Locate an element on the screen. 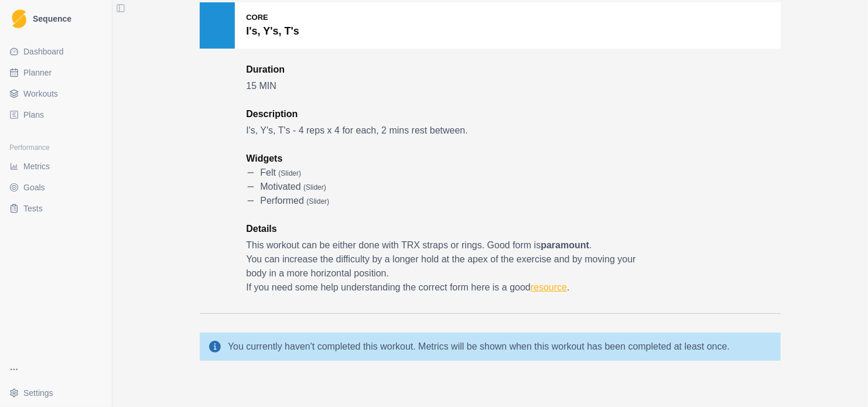 The image size is (868, 407). a: Dashboard is located at coordinates (56, 51).